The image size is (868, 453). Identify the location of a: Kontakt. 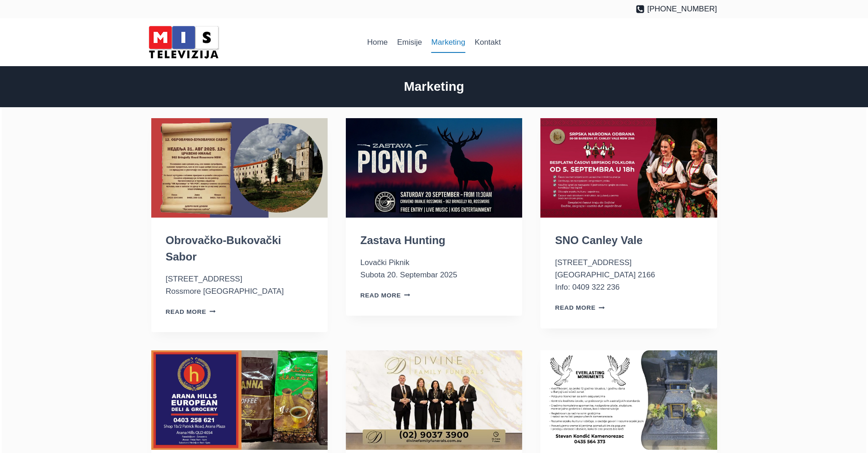
(487, 42).